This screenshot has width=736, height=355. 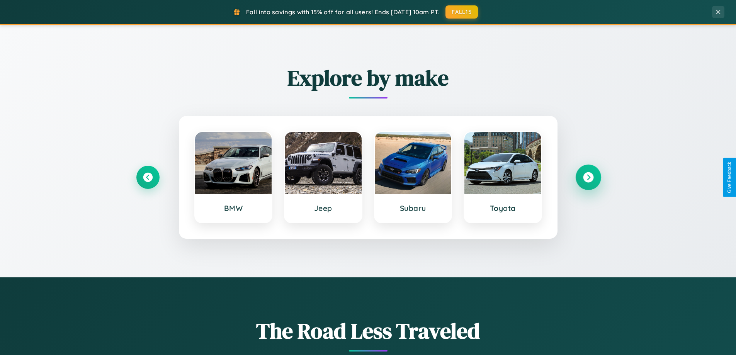 I want to click on h3: Toyota, so click(x=502, y=208).